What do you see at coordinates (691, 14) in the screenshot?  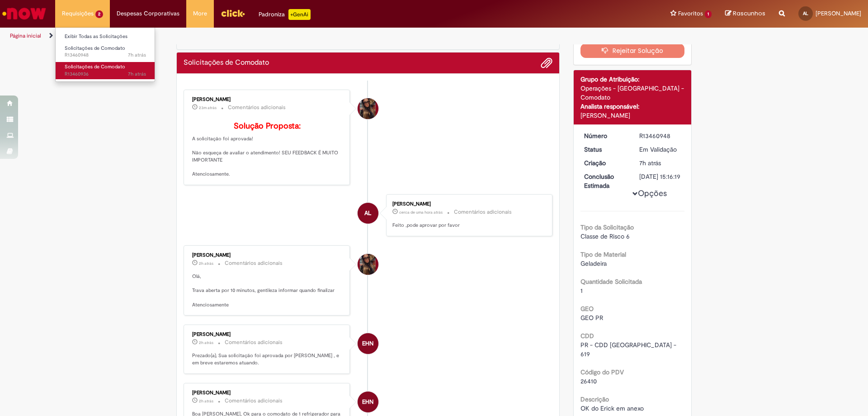 I see `span: Favoritos` at bounding box center [691, 14].